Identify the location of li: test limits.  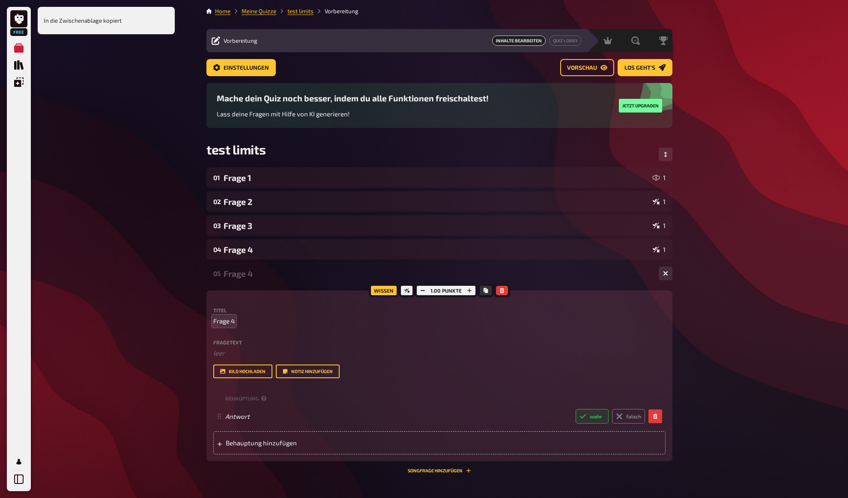
(295, 11).